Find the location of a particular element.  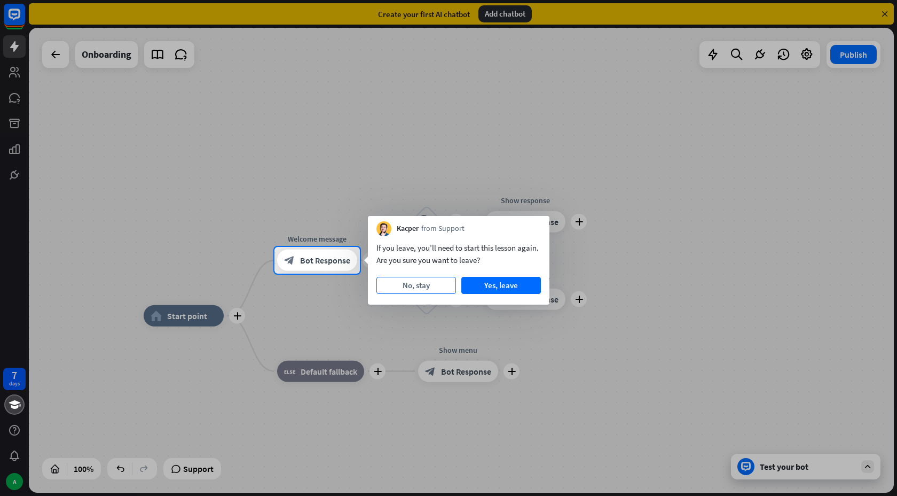

span: Bot Response is located at coordinates (325, 260).